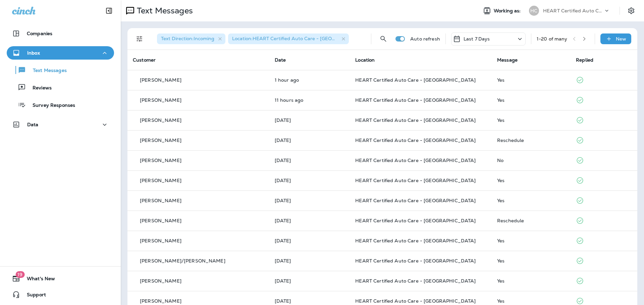 This screenshot has height=305, width=644. What do you see at coordinates (40, 34) in the screenshot?
I see `p: Companies` at bounding box center [40, 34].